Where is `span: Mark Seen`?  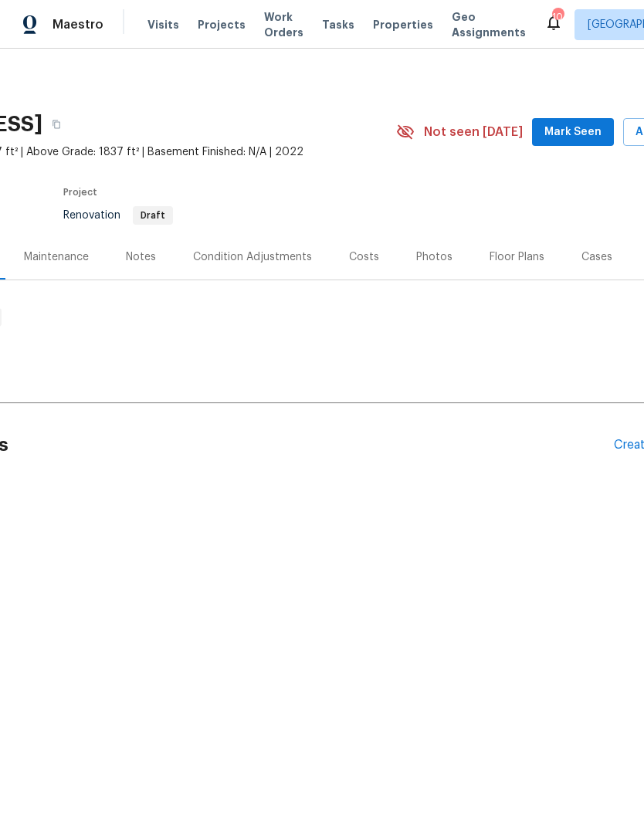
span: Mark Seen is located at coordinates (573, 132).